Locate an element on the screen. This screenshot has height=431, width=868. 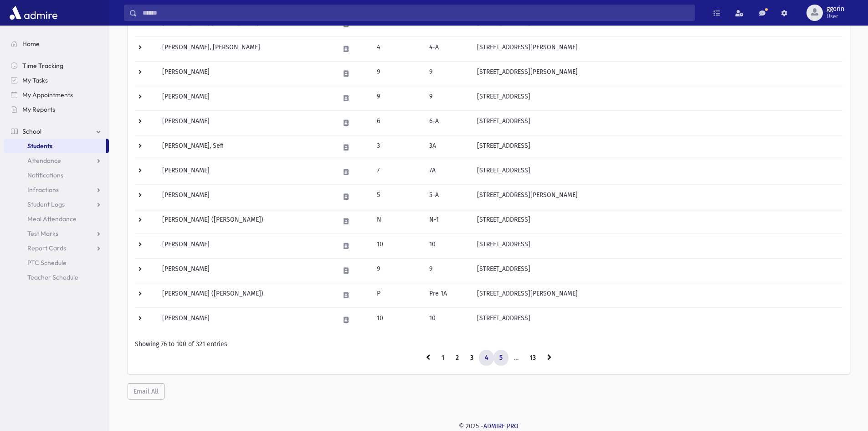
span: Infractions is located at coordinates (43, 189).